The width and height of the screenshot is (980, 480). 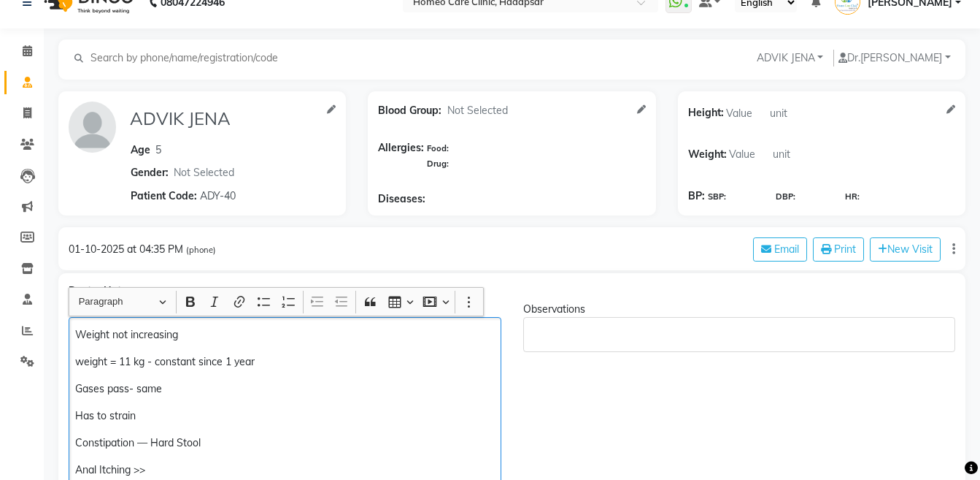 I want to click on span: Allergies:, so click(x=400, y=156).